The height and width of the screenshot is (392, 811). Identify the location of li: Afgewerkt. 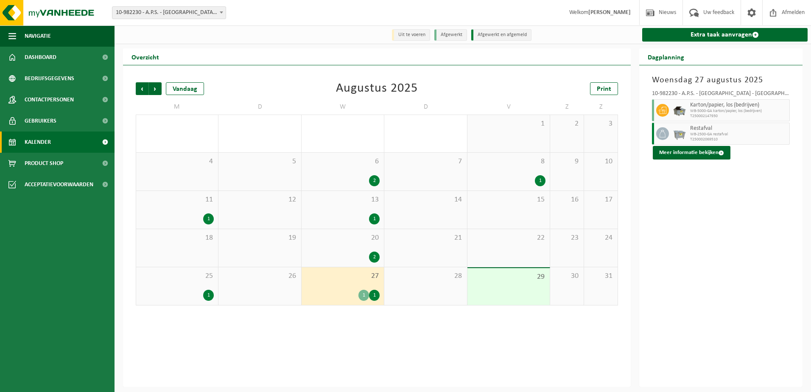
(451, 35).